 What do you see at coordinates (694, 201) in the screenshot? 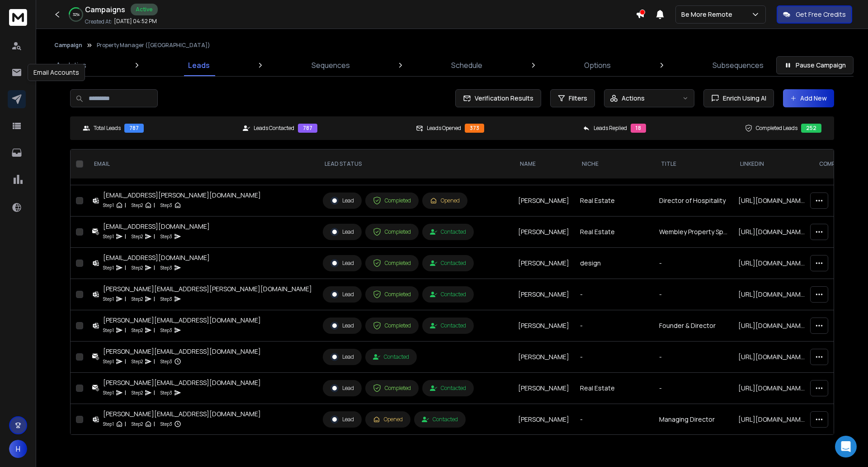
I see `td: Director of Hospitality` at bounding box center [694, 201].